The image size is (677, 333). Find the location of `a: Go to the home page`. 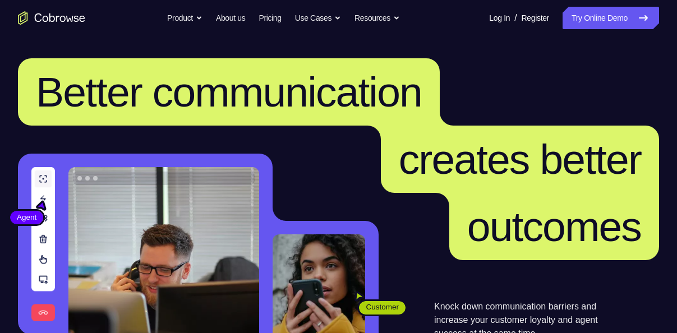

a: Go to the home page is located at coordinates (52, 18).